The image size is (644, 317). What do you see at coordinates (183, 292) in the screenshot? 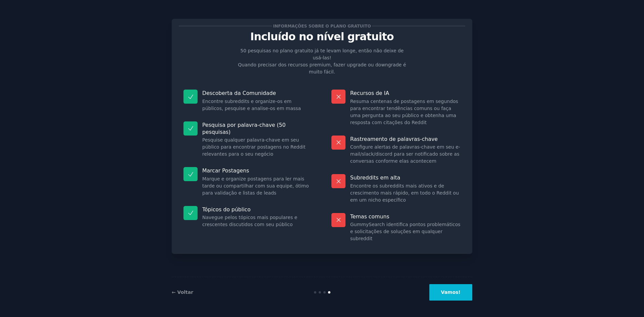
I see `a: ← Voltar` at bounding box center [183, 292].